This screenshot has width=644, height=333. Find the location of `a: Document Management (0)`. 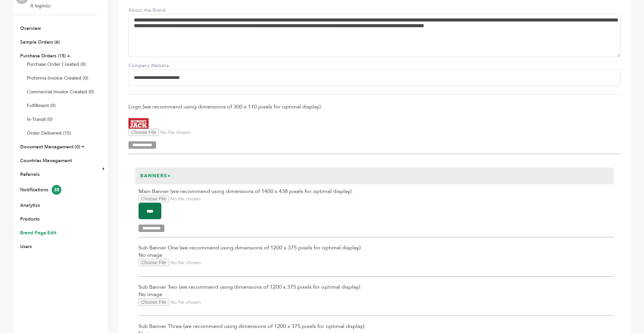

a: Document Management (0) is located at coordinates (50, 147).